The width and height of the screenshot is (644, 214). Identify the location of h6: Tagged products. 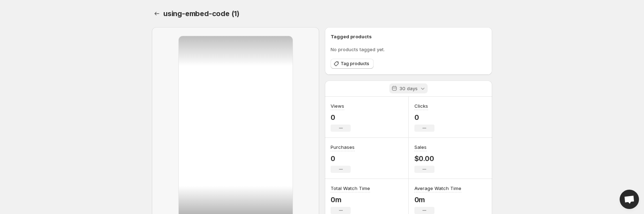
(409, 36).